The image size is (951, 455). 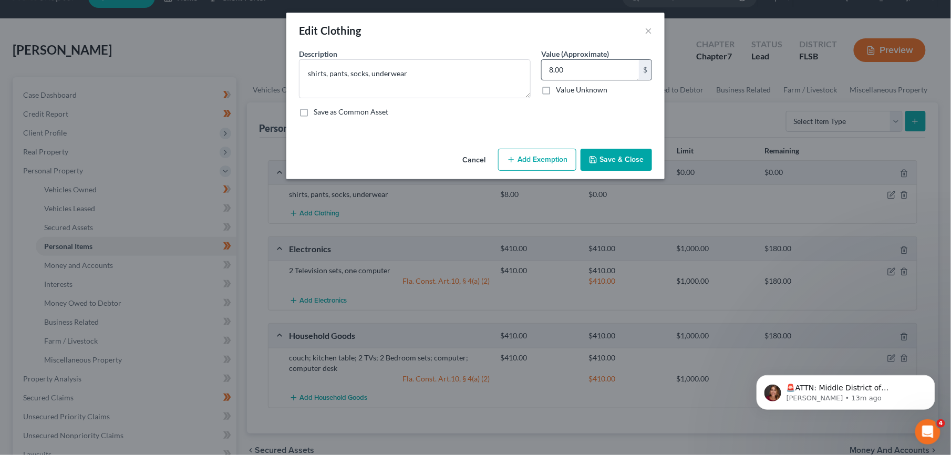 I want to click on label: Save as Common Asset, so click(x=351, y=112).